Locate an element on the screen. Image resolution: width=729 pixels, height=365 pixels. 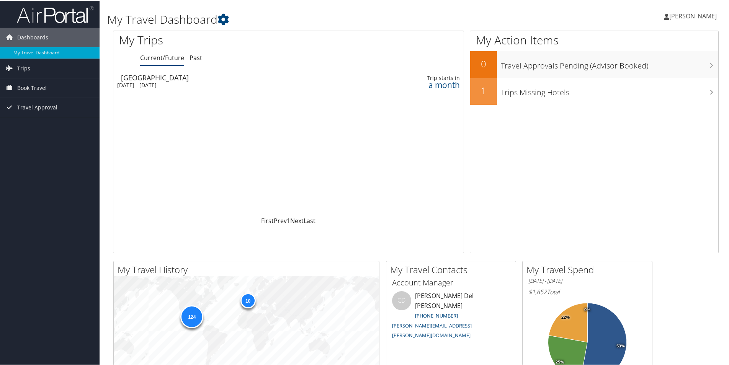
img: airportal-logo.png is located at coordinates (55, 14).